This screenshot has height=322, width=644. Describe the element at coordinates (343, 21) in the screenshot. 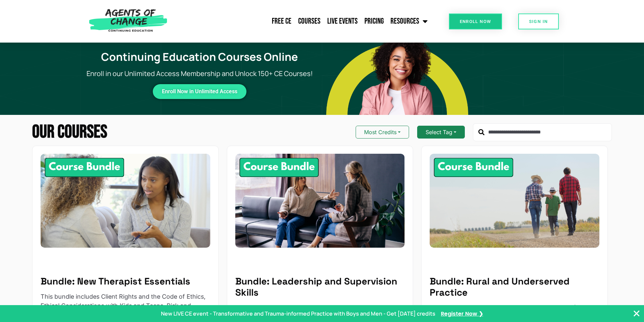

I see `a: Live Events` at that location.